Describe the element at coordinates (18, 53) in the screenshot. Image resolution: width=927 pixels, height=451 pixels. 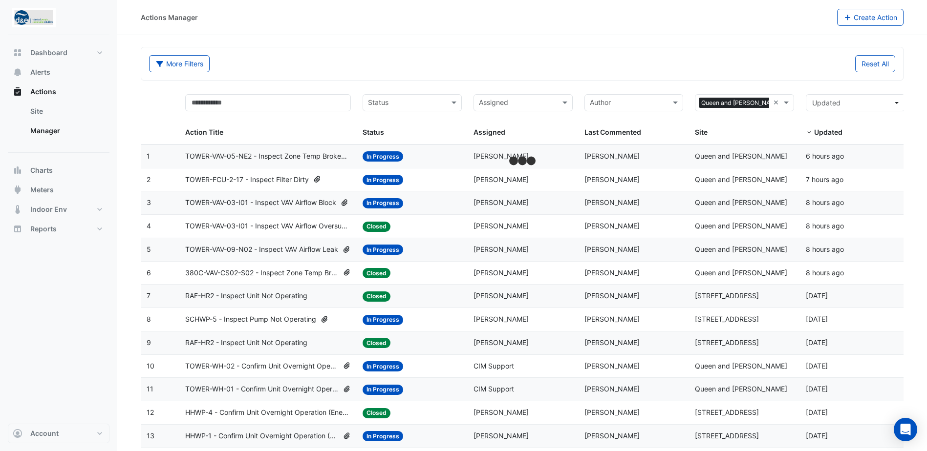
I see `app-icon: Dashboard` at that location.